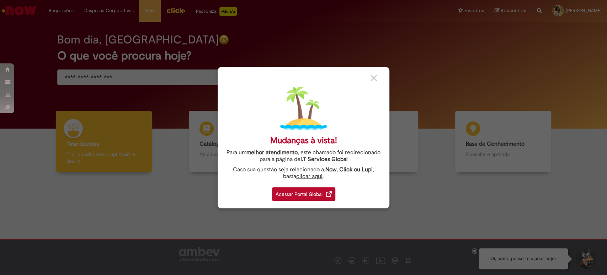 Image resolution: width=607 pixels, height=275 pixels. I want to click on div: Caso sua questão seja relacionado a , basta ., so click(304, 173).